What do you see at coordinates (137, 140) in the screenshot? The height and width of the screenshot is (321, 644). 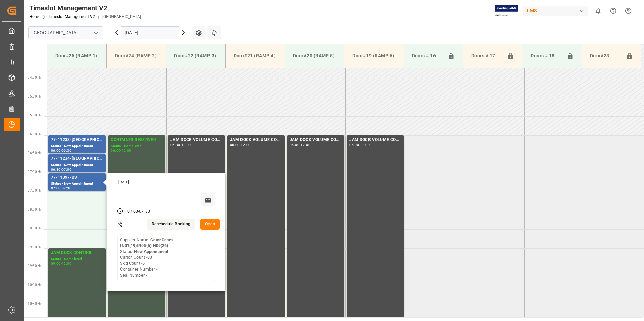 I see `div: CONTAINER RESERVED` at bounding box center [137, 140].